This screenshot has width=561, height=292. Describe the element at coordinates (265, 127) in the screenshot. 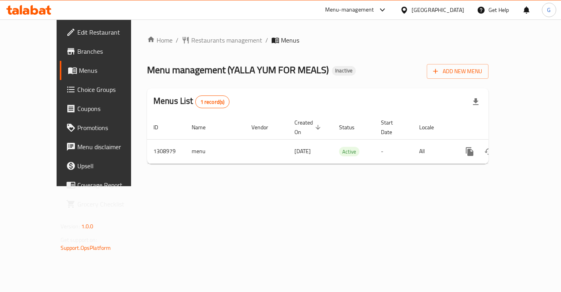

I see `span: Vendor` at that location.